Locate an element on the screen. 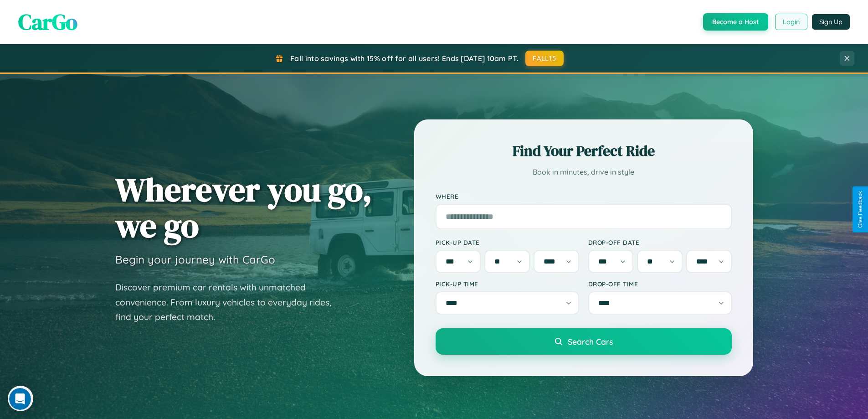  label: Pick-up Date is located at coordinates (507, 242).